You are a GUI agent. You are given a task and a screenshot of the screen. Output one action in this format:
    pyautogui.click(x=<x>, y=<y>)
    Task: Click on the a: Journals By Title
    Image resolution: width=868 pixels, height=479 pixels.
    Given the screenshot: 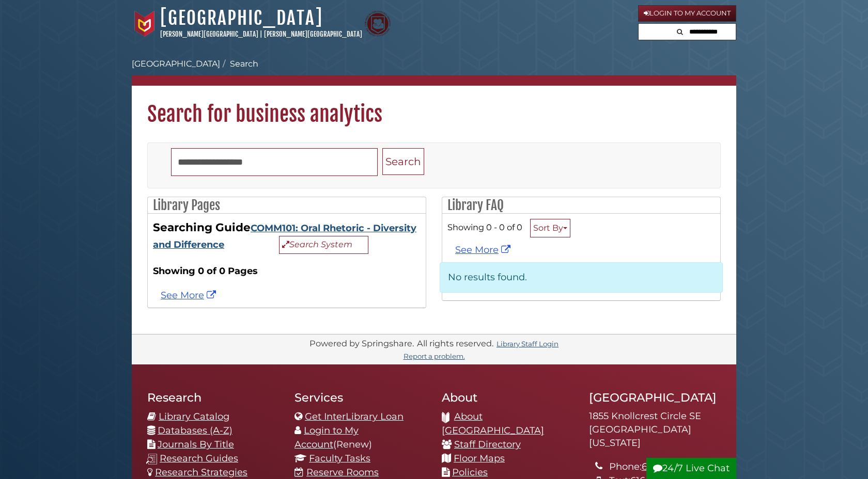 What is the action you would take?
    pyautogui.click(x=196, y=445)
    